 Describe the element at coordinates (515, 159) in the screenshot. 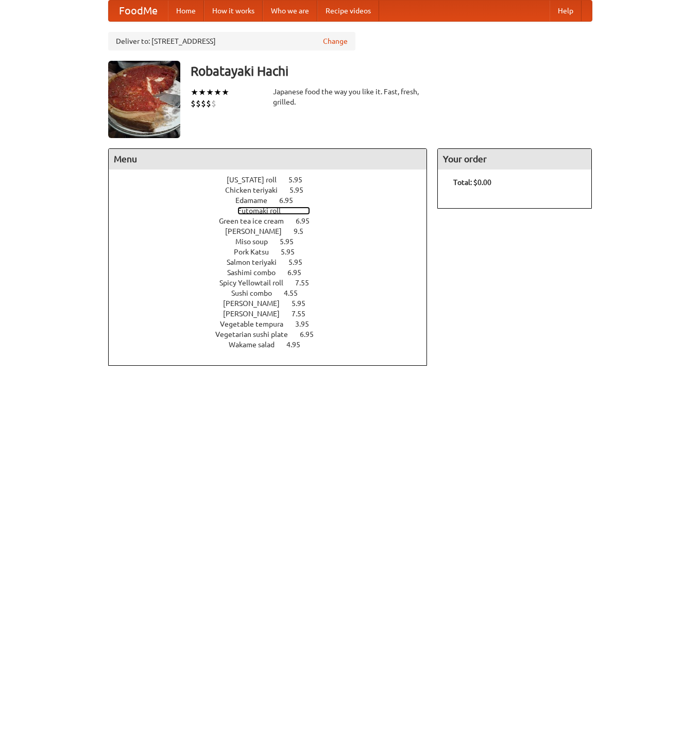

I see `h4: Your order` at that location.